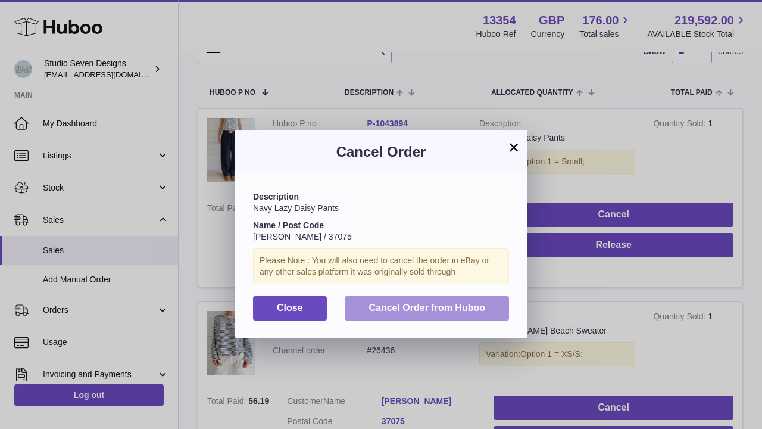  I want to click on span: Cancel Order from Huboo, so click(427, 307).